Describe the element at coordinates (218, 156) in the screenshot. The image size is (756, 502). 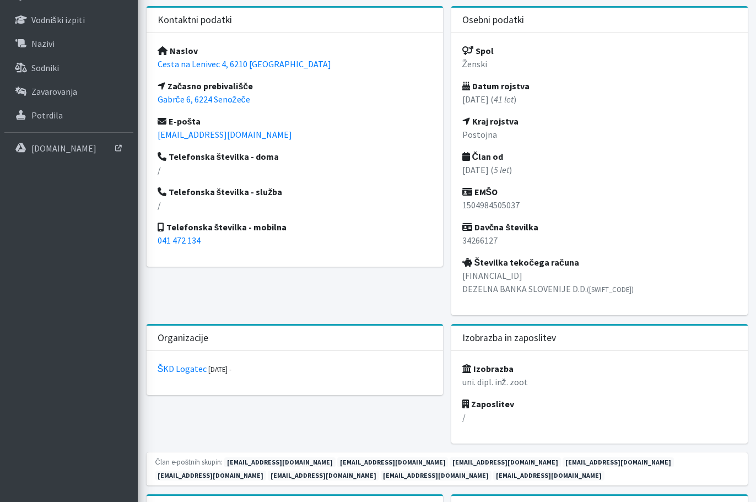
I see `strong: Telefonska številka - doma` at that location.